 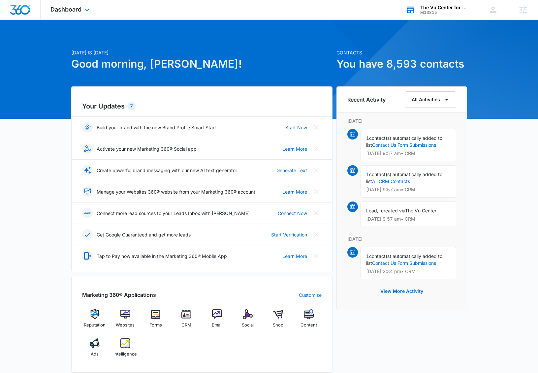 What do you see at coordinates (444, 8) in the screenshot?
I see `div: account name` at bounding box center [444, 8].